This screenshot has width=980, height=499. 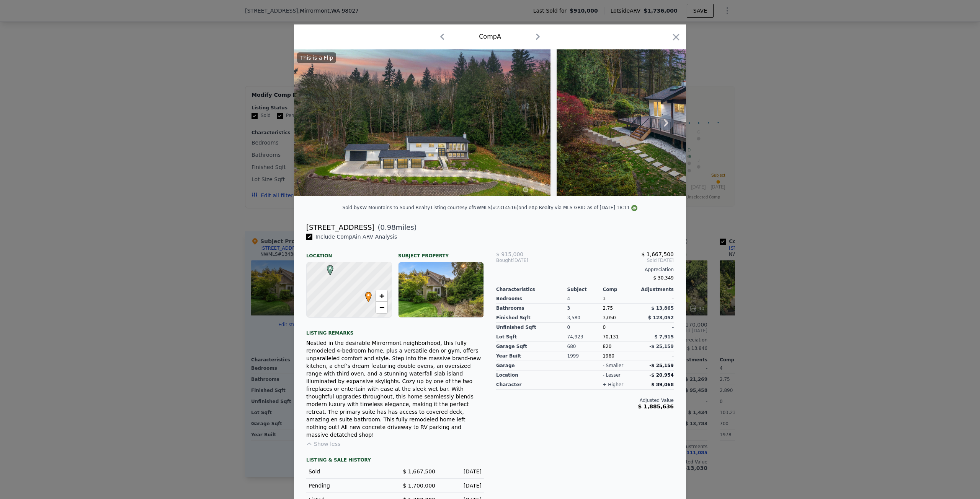 I want to click on div: Unfinished Sqft, so click(x=532, y=327).